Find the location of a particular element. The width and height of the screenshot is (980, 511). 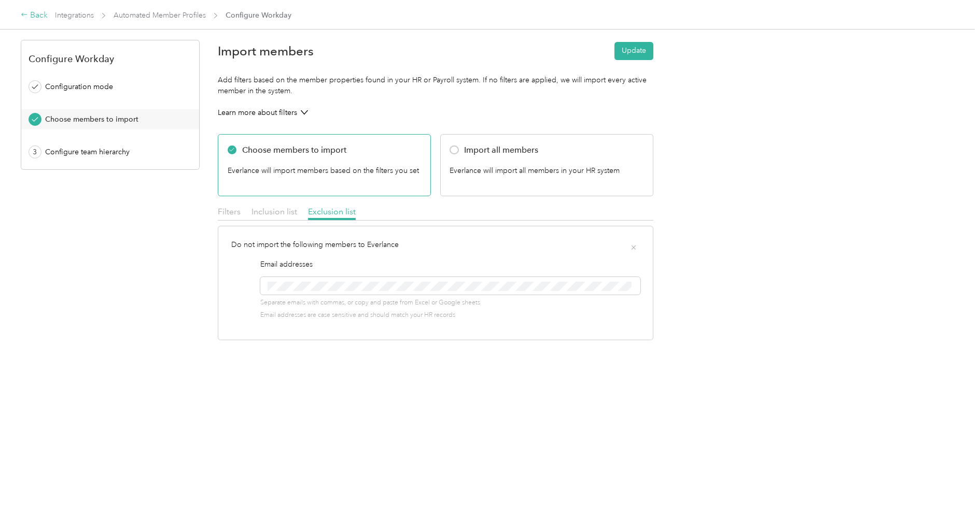

span: Configure Workday is located at coordinates (258, 15).